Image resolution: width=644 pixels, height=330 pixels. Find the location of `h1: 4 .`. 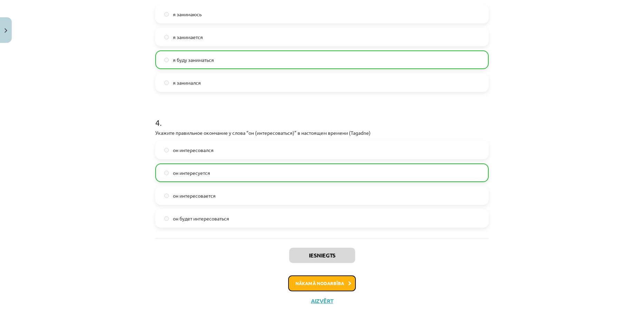

h1: 4 . is located at coordinates (322, 116).